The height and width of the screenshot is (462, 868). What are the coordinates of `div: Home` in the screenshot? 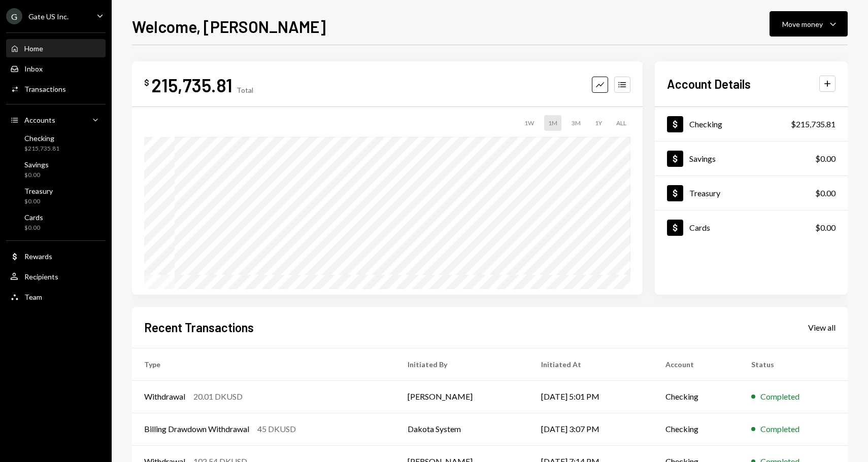 It's located at (34, 49).